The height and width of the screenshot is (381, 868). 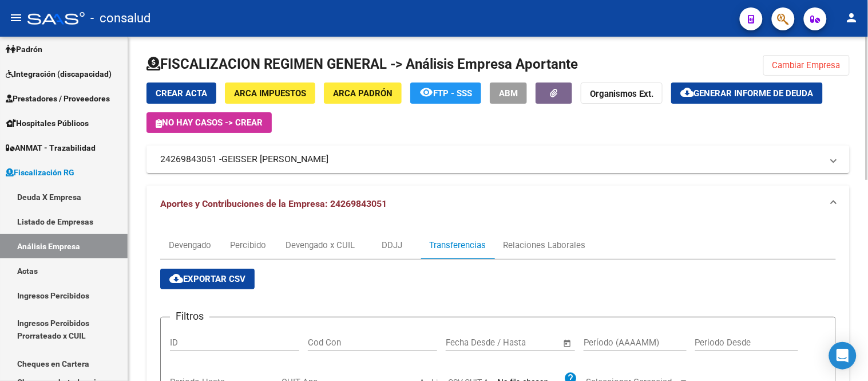 I want to click on button: ARCA Impuestos, so click(x=270, y=92).